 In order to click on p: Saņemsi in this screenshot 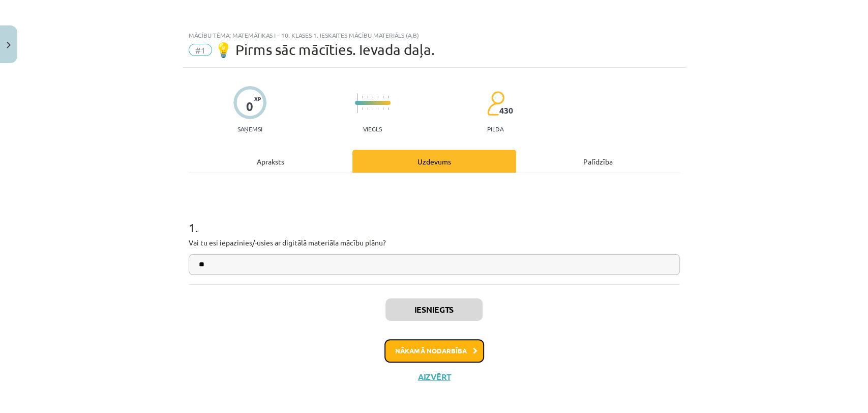, I will do `click(250, 129)`.